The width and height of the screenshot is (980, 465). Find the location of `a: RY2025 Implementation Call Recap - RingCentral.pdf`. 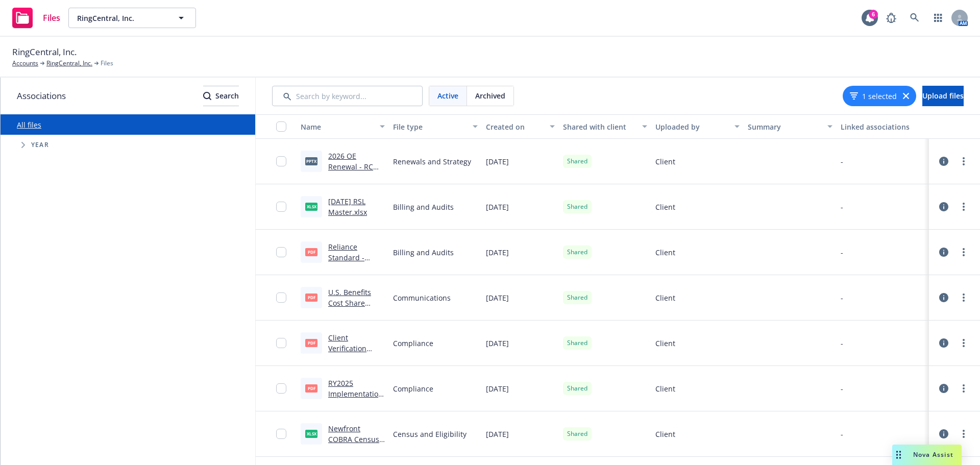

a: RY2025 Implementation Call Recap - RingCentral.pdf is located at coordinates (356, 399).